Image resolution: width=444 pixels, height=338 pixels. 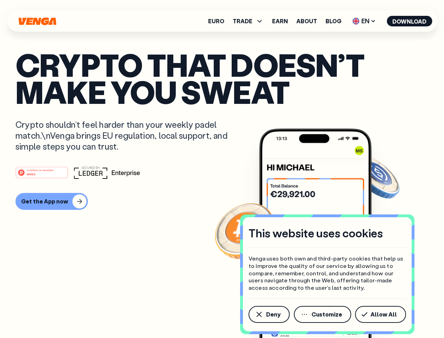 I want to click on tspan: Web3, so click(x=31, y=173).